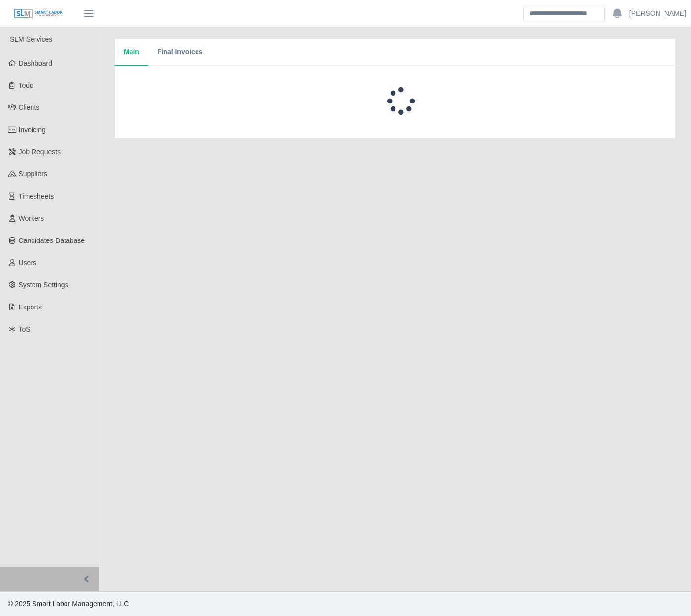 This screenshot has height=616, width=691. What do you see at coordinates (43, 285) in the screenshot?
I see `span: System Settings` at bounding box center [43, 285].